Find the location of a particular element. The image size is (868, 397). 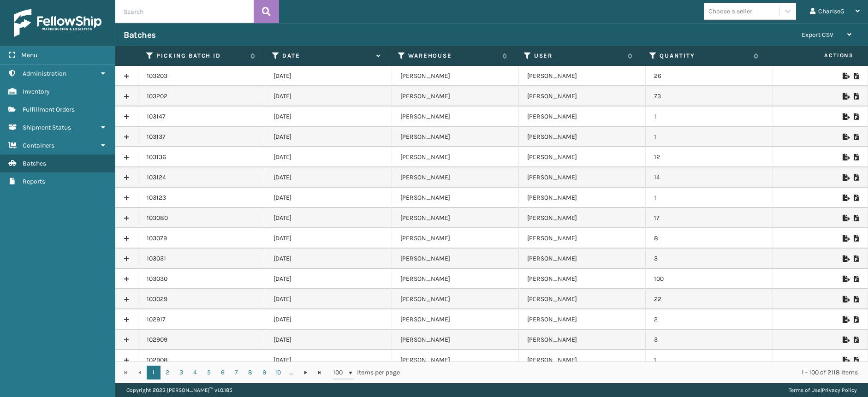

td: 22 is located at coordinates (709, 300).